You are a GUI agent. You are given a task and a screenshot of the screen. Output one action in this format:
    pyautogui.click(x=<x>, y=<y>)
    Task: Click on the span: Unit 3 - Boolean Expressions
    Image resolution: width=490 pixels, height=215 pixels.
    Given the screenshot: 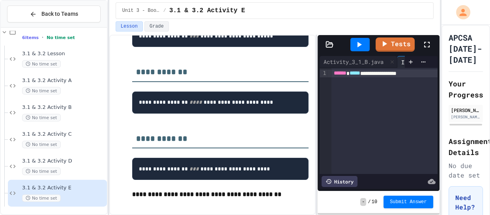 What is the action you would take?
    pyautogui.click(x=141, y=11)
    